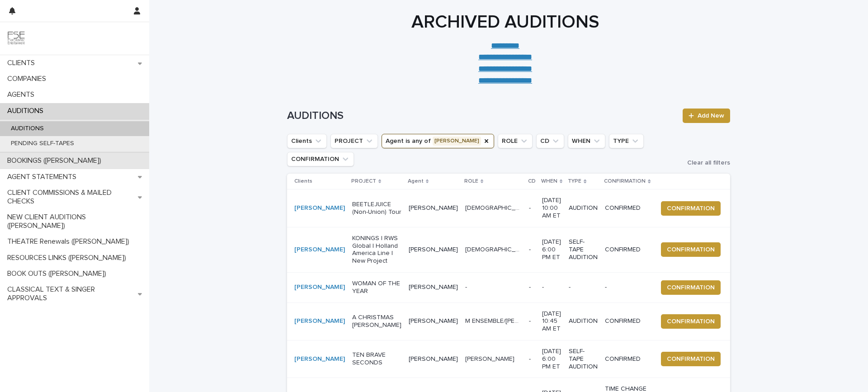  What do you see at coordinates (482, 115) in the screenshot?
I see `h1: AUDITIONS` at bounding box center [482, 115].